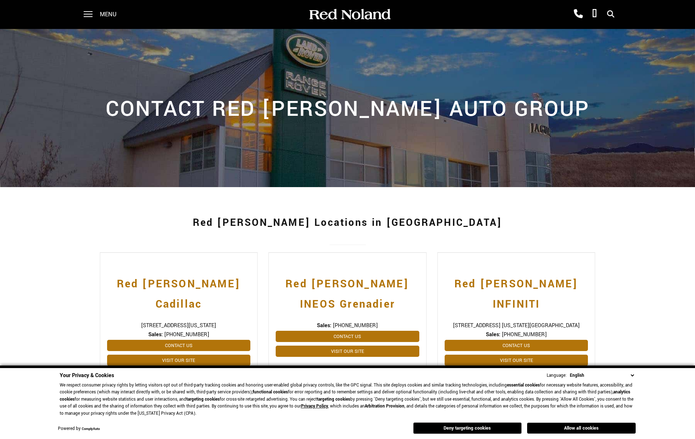 This screenshot has height=439, width=695. I want to click on div: Powered by, so click(79, 429).